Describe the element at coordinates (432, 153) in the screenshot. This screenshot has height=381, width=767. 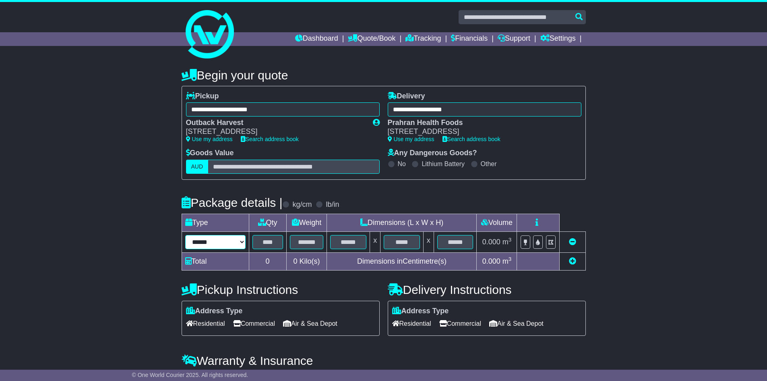
I see `label: Any Dangerous Goods?` at that location.